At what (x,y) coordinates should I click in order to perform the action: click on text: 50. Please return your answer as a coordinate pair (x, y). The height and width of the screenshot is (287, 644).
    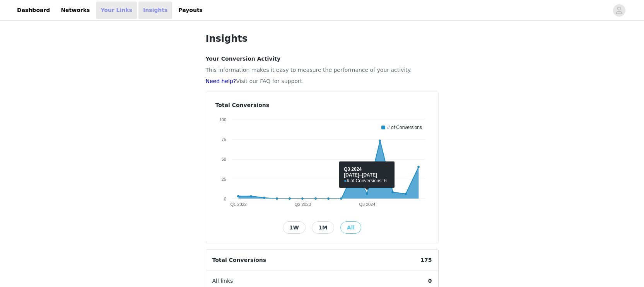
    Looking at the image, I should click on (223, 159).